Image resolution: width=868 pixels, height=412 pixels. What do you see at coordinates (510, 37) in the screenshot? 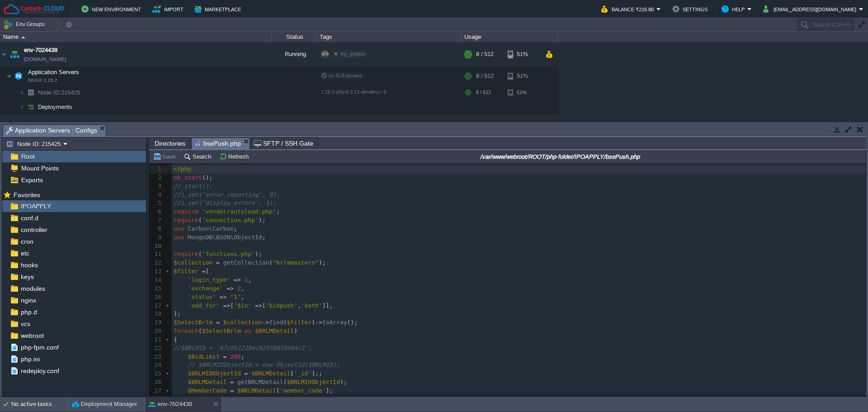
I see `div: Usage` at bounding box center [510, 37].